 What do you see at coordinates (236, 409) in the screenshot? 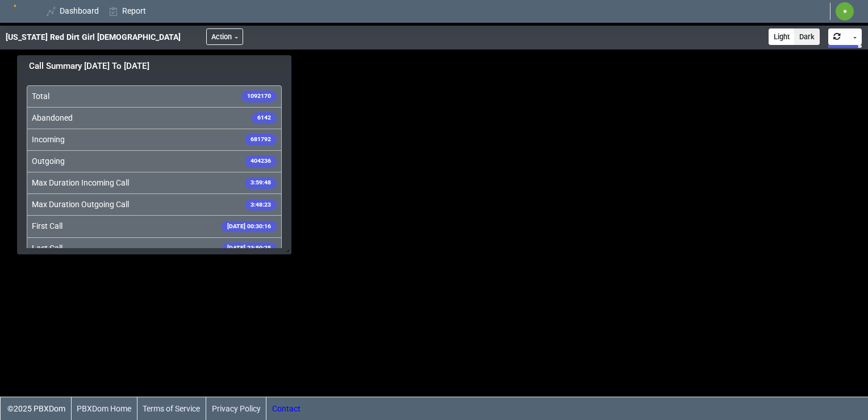
I see `a: Privacy Policy` at bounding box center [236, 409].